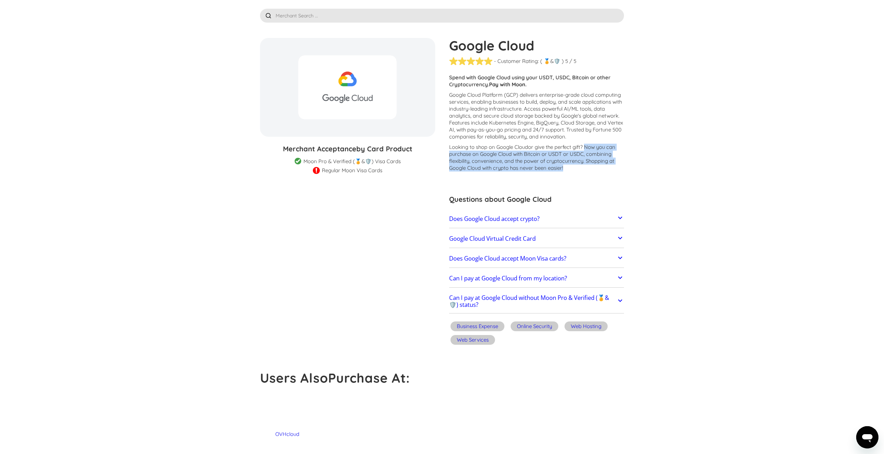 This screenshot has height=454, width=884. I want to click on a: Can I pay at Google Cloud from my location?, so click(537, 279).